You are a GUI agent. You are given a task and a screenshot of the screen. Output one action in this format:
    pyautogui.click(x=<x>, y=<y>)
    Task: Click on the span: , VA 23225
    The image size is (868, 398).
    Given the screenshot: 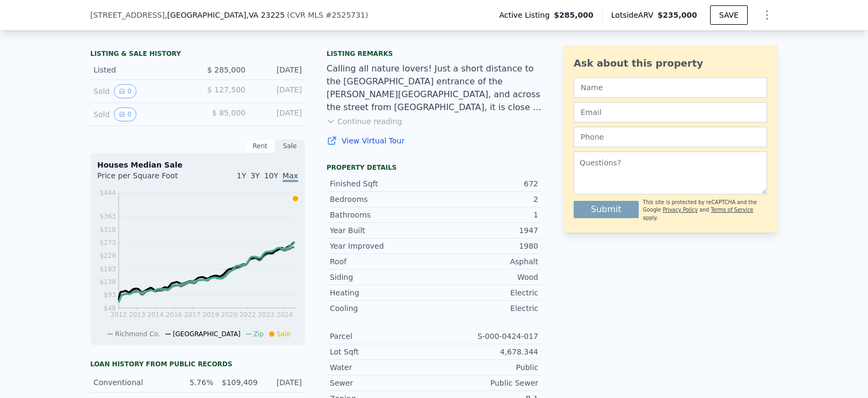 What is the action you would take?
    pyautogui.click(x=265, y=15)
    